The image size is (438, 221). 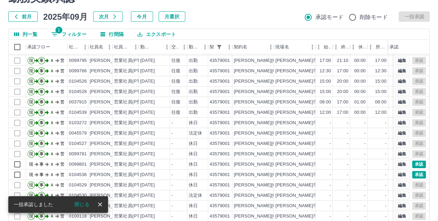 What do you see at coordinates (59, 30) in the screenshot?
I see `span: 1` at bounding box center [59, 30].